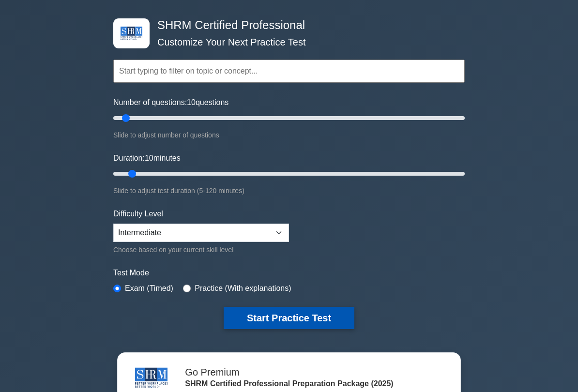  Describe the element at coordinates (201, 250) in the screenshot. I see `div: Choose based on your current skill level` at that location.